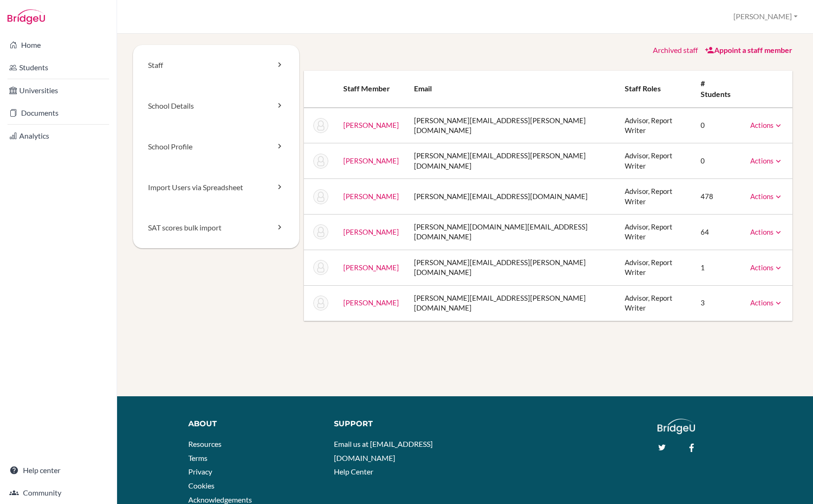  What do you see at coordinates (200, 471) in the screenshot?
I see `a: Privacy` at bounding box center [200, 471].